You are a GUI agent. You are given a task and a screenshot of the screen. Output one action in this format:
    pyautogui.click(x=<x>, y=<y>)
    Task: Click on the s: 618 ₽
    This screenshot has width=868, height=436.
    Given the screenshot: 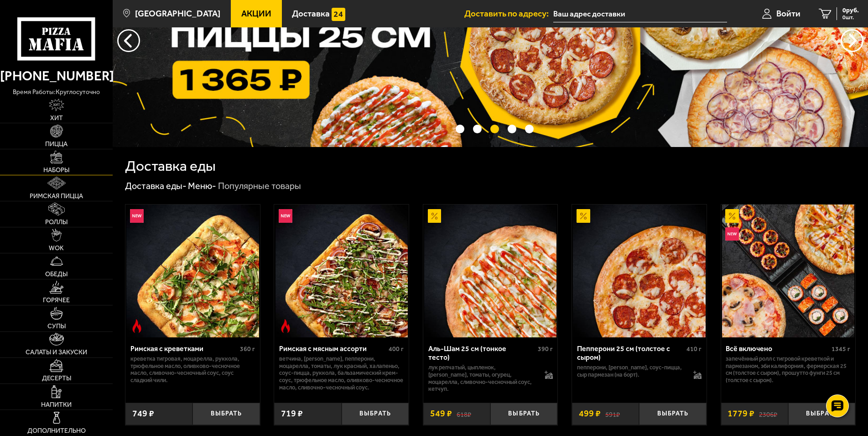 What is the action you would take?
    pyautogui.click(x=464, y=413)
    